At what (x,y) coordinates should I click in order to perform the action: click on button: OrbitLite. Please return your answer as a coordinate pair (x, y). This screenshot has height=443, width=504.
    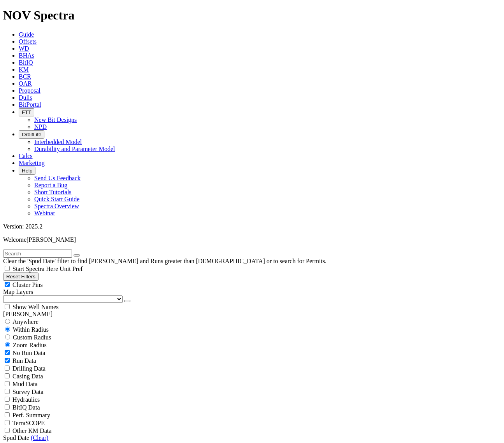
    Looking at the image, I should click on (31, 134).